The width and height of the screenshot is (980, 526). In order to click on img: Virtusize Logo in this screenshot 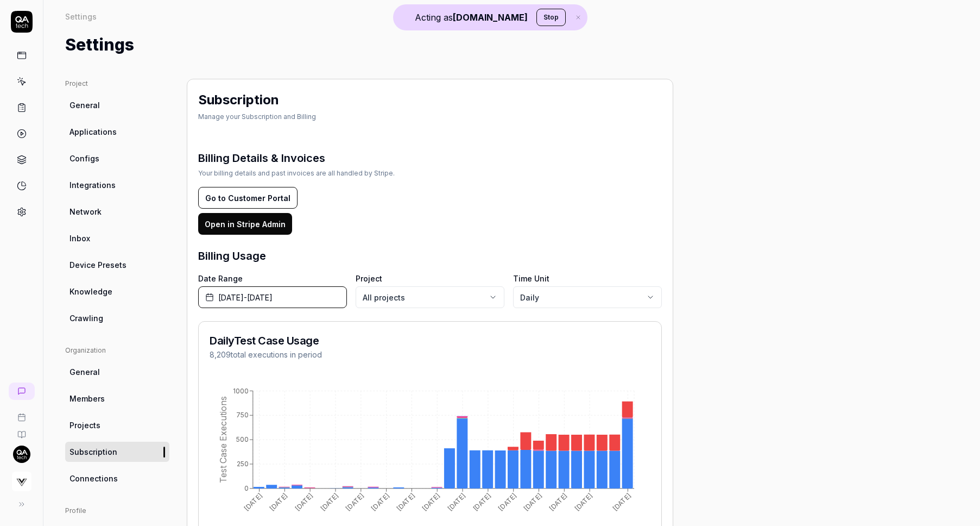, I will do `click(22, 482)`.